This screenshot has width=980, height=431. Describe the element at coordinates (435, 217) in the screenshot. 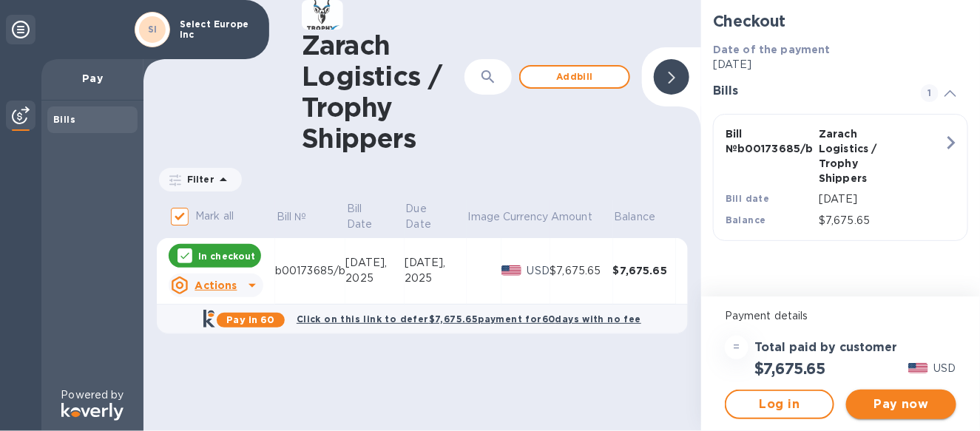

I see `span: Due Date` at that location.